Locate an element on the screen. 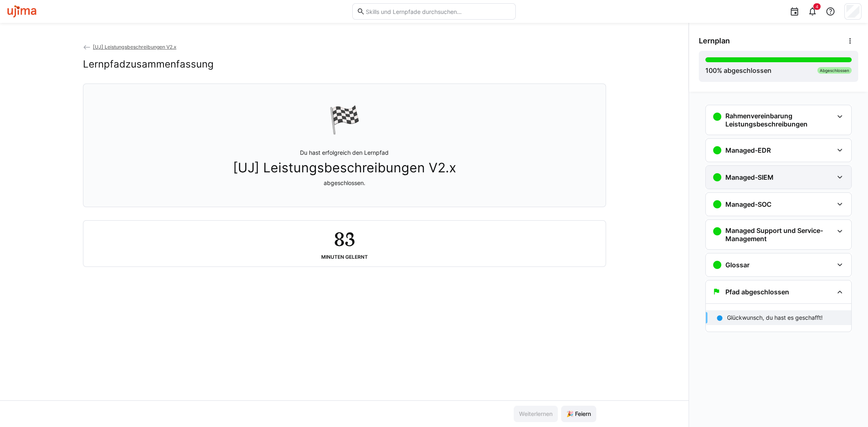 Image resolution: width=868 pixels, height=427 pixels. button: 🎉 Feiern is located at coordinates (579, 414).